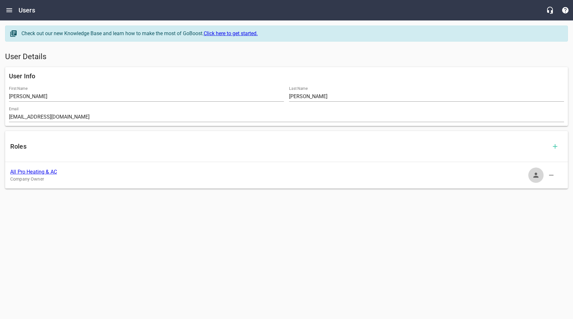  I want to click on h6: User Info, so click(287, 76).